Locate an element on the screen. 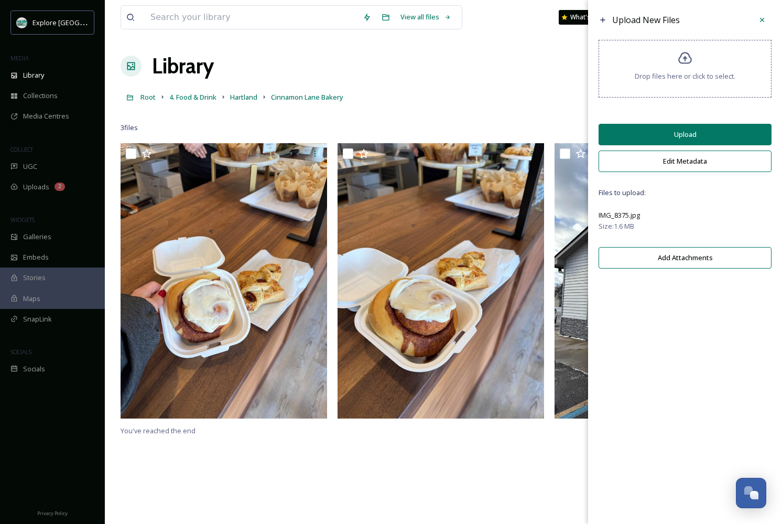 This screenshot has height=524, width=782. span: UGC is located at coordinates (30, 166).